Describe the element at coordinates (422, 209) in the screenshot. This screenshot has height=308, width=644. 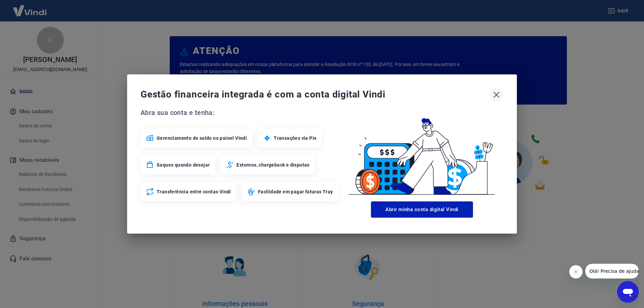
I see `button: Abrir minha conta digital Vindi` at that location.